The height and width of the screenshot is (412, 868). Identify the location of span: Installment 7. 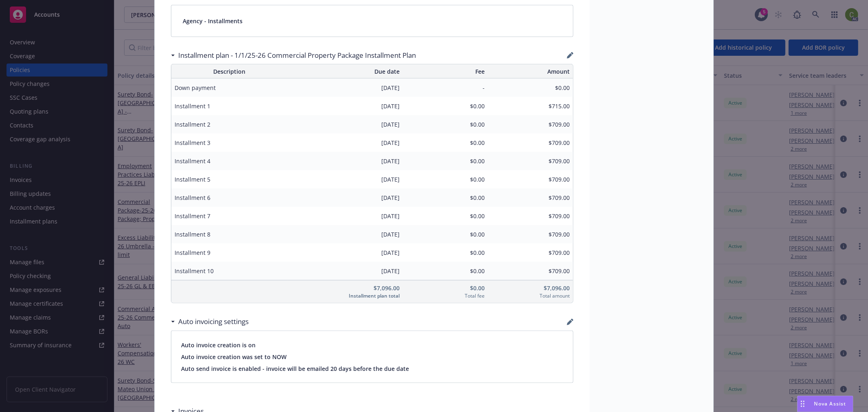
(229, 216).